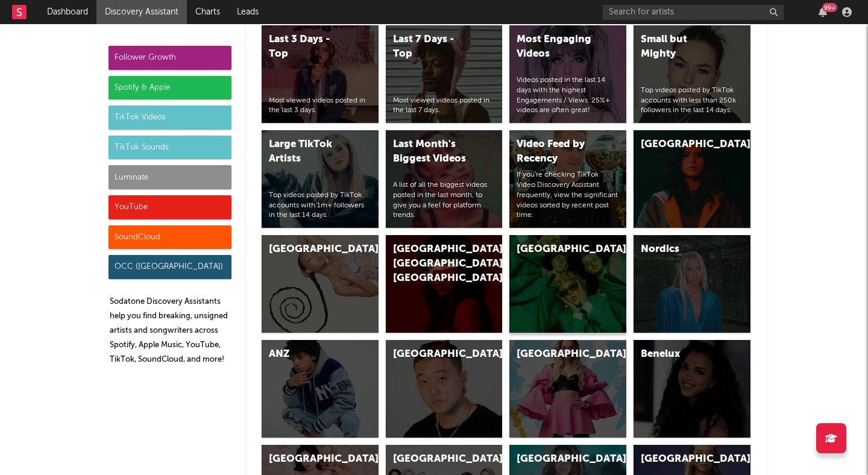 The image size is (868, 475). What do you see at coordinates (444, 179) in the screenshot?
I see `a: Last Month's Biggest VideosA list of all the biggest videos posted in the last month, to give you...` at bounding box center [444, 179].